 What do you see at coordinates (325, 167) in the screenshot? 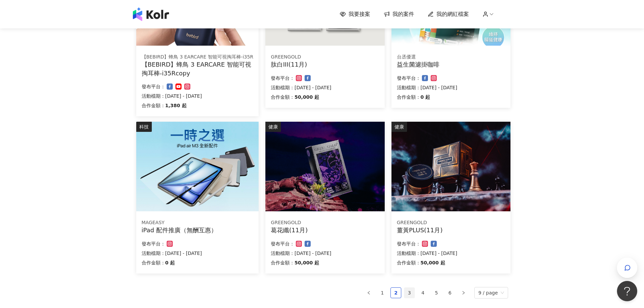
I see `img: 葛花纖` at bounding box center [325, 167].